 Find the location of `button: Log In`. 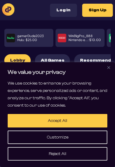

button: Log In is located at coordinates (63, 10).